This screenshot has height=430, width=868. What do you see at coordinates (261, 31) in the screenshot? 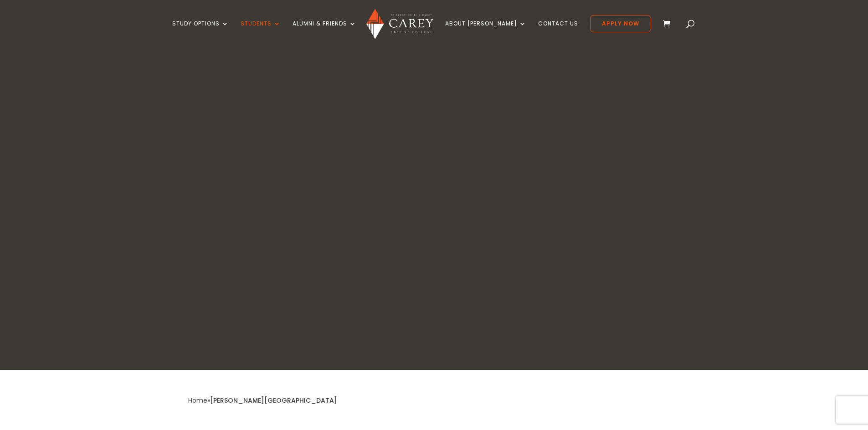
I see `a: Students` at bounding box center [261, 31].